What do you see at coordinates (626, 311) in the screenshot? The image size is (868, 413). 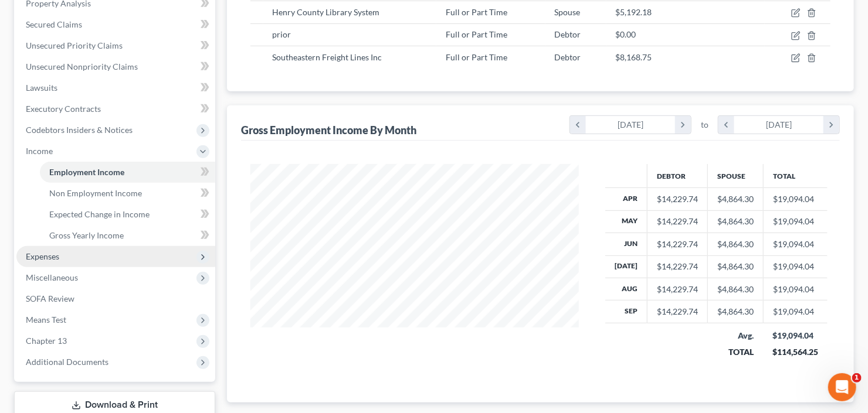 I see `th: Sep` at bounding box center [626, 311].